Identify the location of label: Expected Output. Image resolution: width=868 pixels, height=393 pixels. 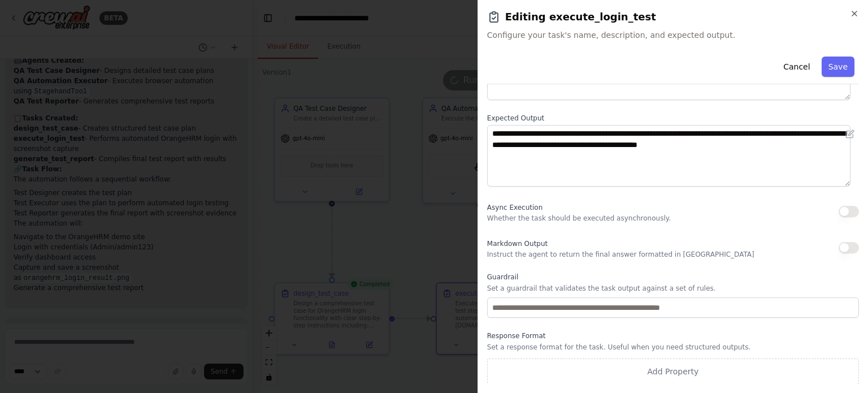
(673, 118).